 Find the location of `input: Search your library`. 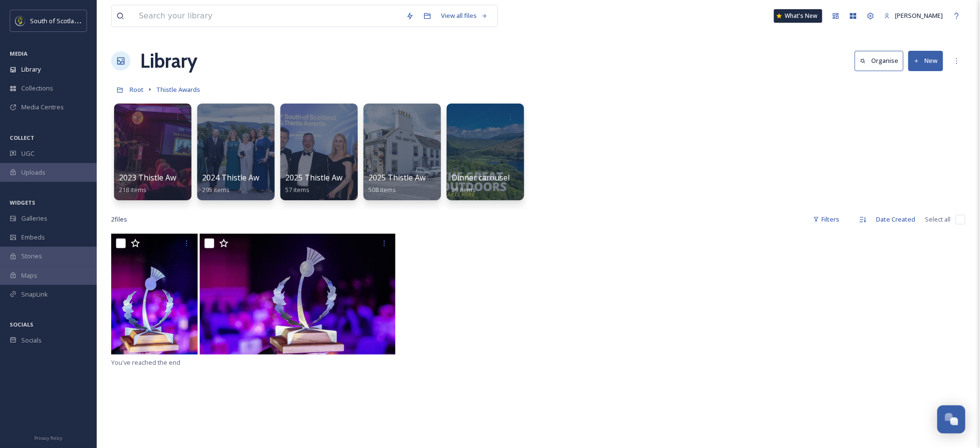

input: Search your library is located at coordinates (268, 16).